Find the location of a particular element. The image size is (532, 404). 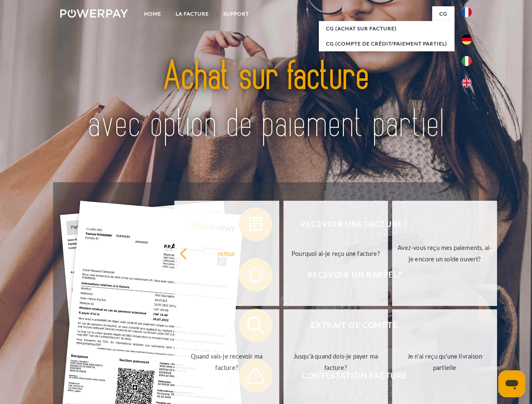

a: Avez-vous reçu mes paiements, ai-je encore un solde ouvert? is located at coordinates (445, 253).